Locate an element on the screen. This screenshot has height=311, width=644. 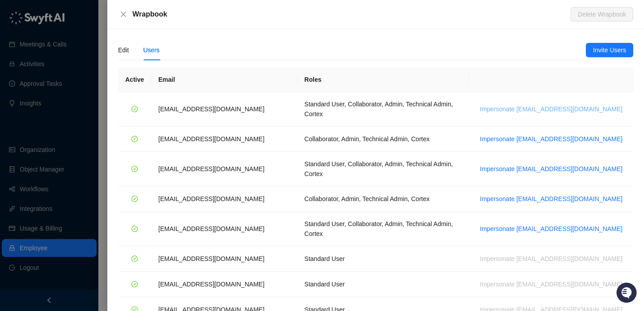
p: Welcome 👋 is located at coordinates (86, 43).